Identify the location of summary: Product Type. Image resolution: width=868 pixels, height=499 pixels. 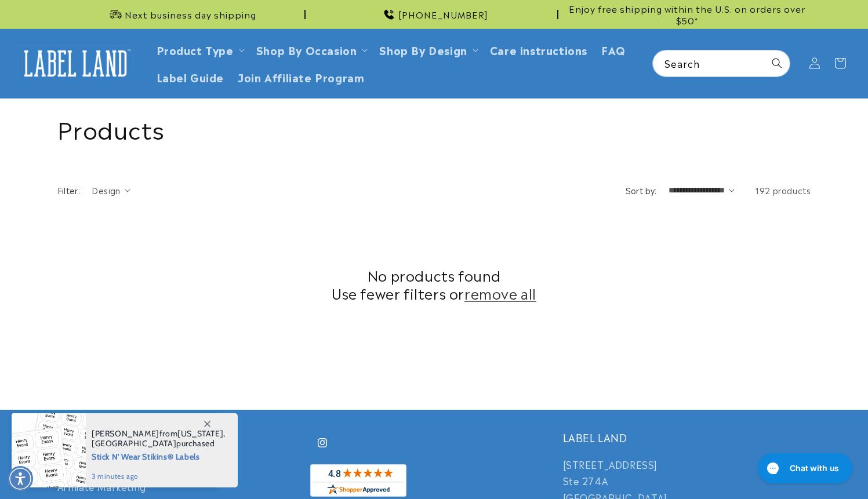
(200, 49).